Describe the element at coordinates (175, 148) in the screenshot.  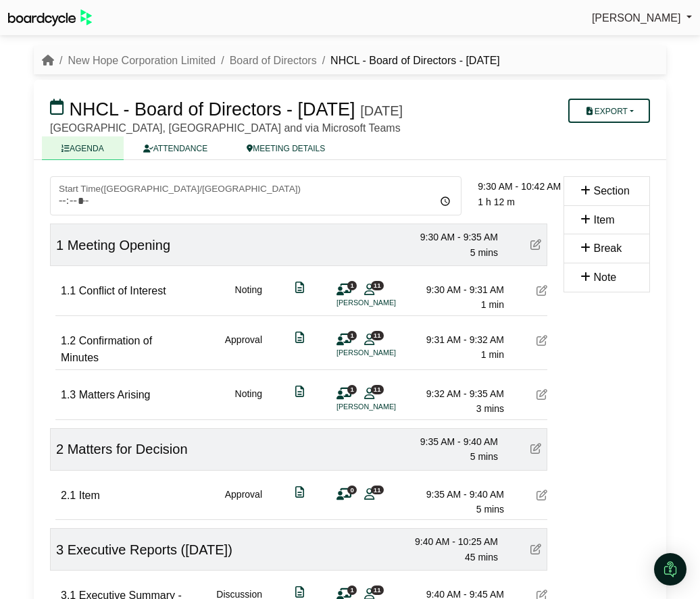
I see `a: ATTENDANCE` at that location.